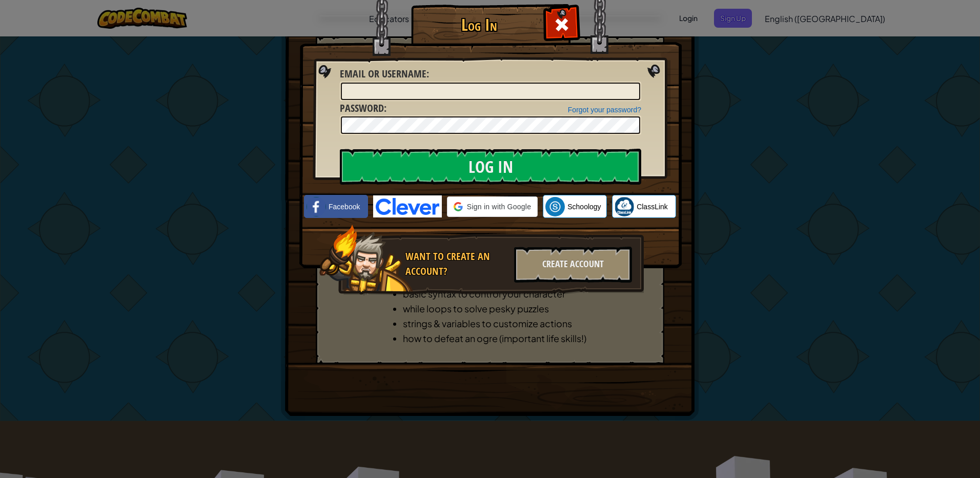 Image resolution: width=980 pixels, height=478 pixels. What do you see at coordinates (316, 207) in the screenshot?
I see `img: facebook_small.png` at bounding box center [316, 207].